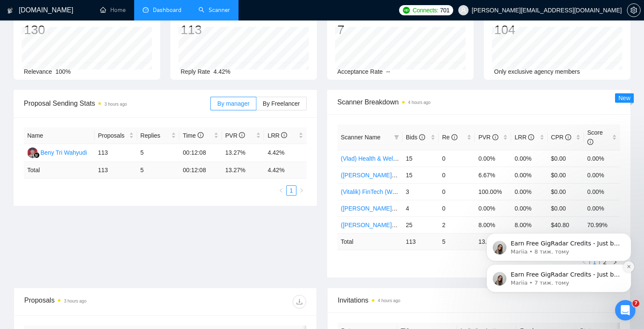 Image resolution: width=644 pixels, height=329 pixels. Describe the element at coordinates (158, 135) in the screenshot. I see `th: Replies` at that location.